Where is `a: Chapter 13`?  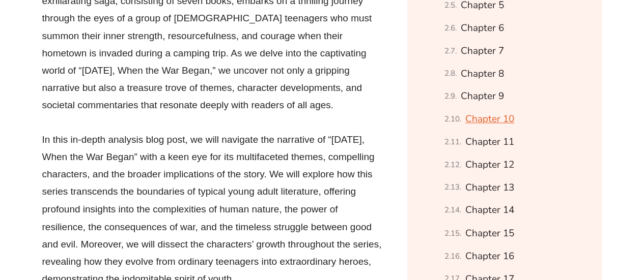 a: Chapter 13 is located at coordinates (490, 188).